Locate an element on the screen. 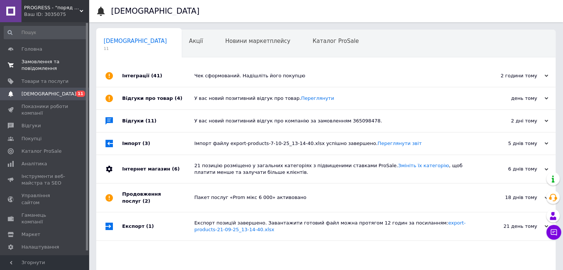 The image size is (563, 270). span: Товари та послуги is located at coordinates (45, 81).